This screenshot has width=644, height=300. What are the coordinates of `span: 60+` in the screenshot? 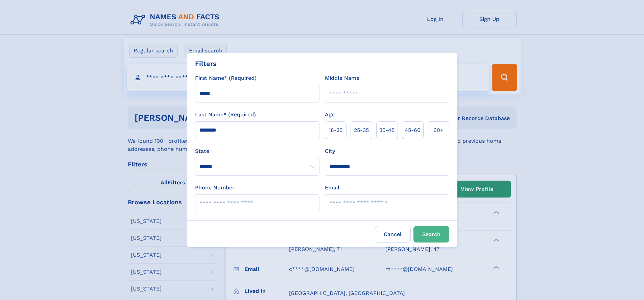 It's located at (439, 130).